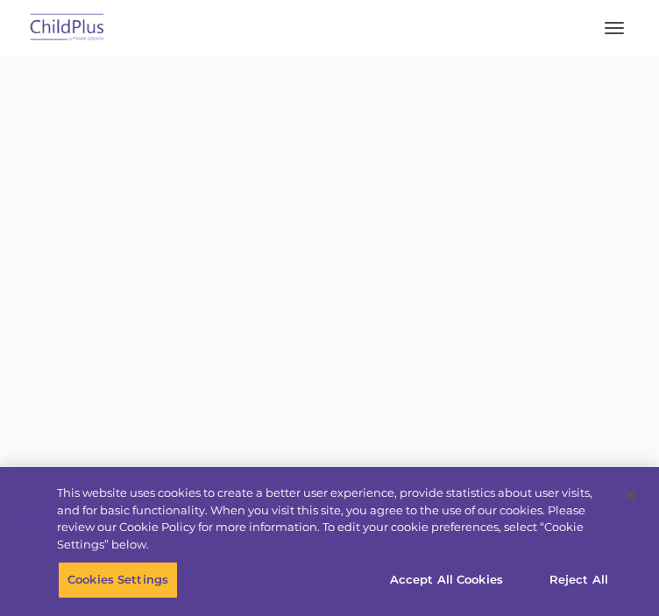 The height and width of the screenshot is (616, 659). Describe the element at coordinates (117, 580) in the screenshot. I see `button: Cookies Settings` at that location.